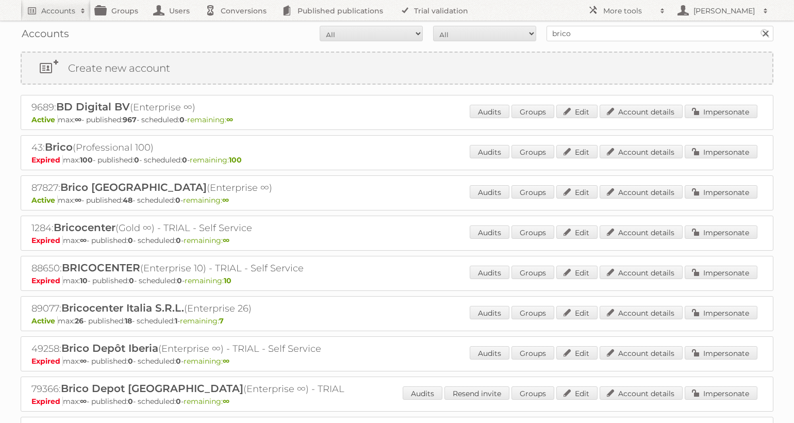 The height and width of the screenshot is (423, 794). What do you see at coordinates (212, 389) in the screenshot?
I see `h2: 79366: (Enterprise ∞) - TRIAL` at bounding box center [212, 389].